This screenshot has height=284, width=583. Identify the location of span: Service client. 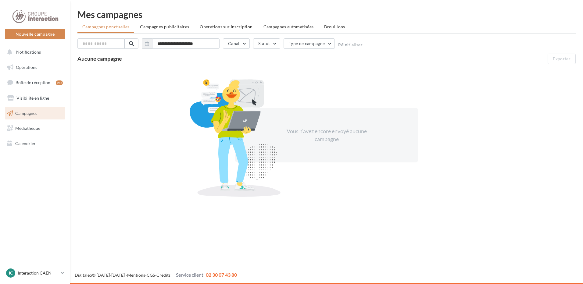
(190, 275).